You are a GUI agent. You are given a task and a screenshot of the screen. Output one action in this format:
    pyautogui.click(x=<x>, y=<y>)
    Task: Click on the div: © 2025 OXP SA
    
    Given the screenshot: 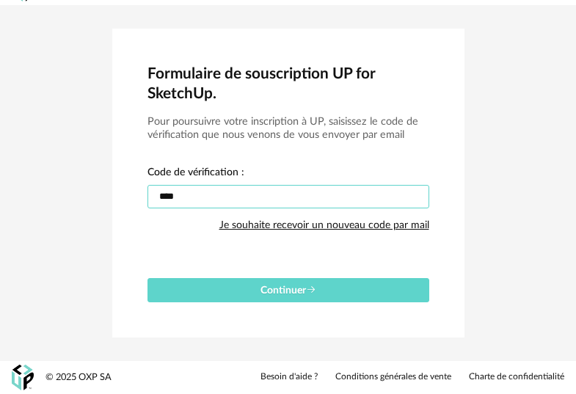 What is the action you would take?
    pyautogui.click(x=79, y=377)
    